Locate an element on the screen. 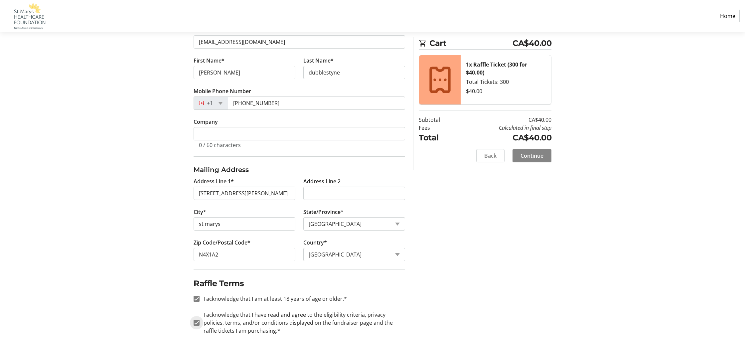 This screenshot has width=745, height=348. label: Company is located at coordinates (205, 122).